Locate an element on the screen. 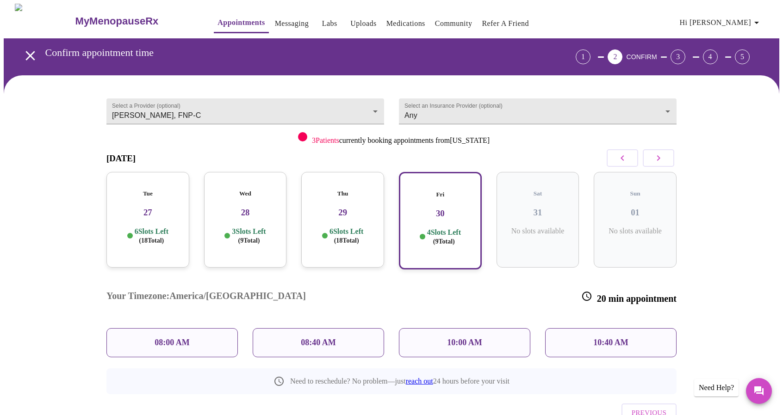  h5: Sun is located at coordinates (635, 194).